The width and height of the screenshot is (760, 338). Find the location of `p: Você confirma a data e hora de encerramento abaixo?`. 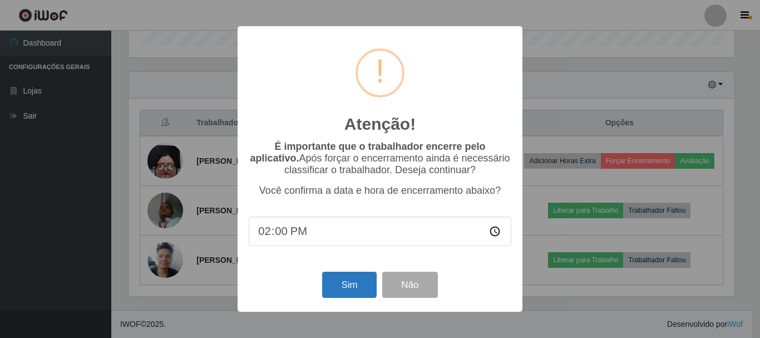

p: Você confirma a data e hora de encerramento abaixo? is located at coordinates (380, 190).